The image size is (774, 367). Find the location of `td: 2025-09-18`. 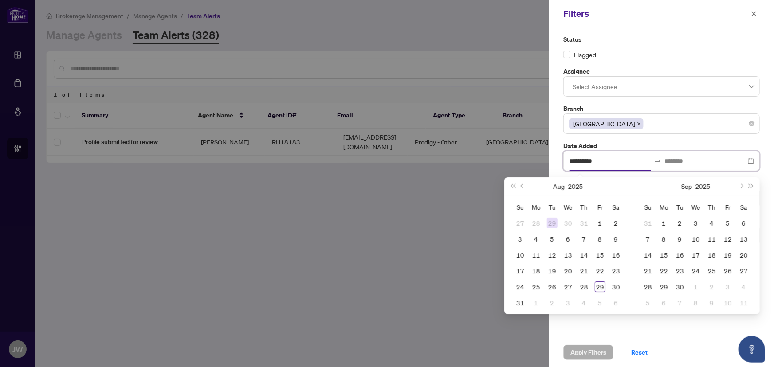

td: 2025-09-18 is located at coordinates (712, 255).